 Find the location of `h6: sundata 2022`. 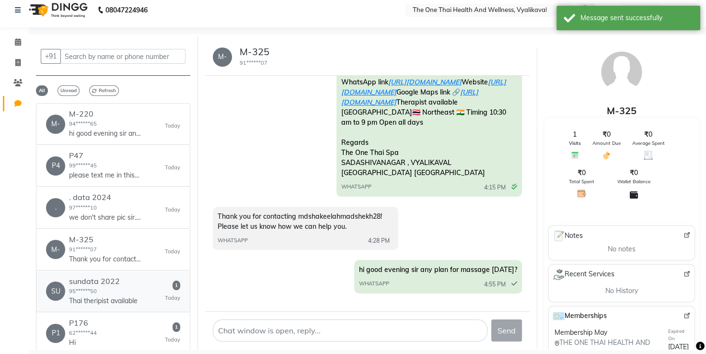

h6: sundata 2022 is located at coordinates (103, 281).